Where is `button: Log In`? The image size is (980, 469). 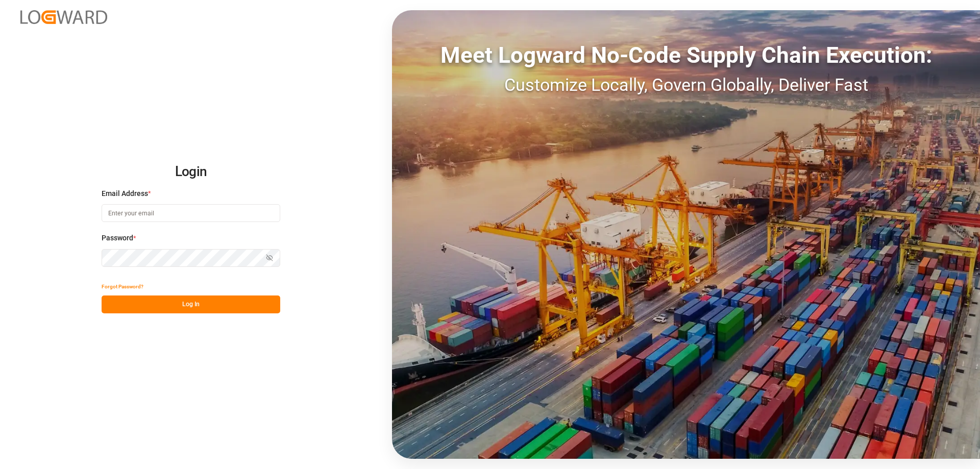 button: Log In is located at coordinates (191, 304).